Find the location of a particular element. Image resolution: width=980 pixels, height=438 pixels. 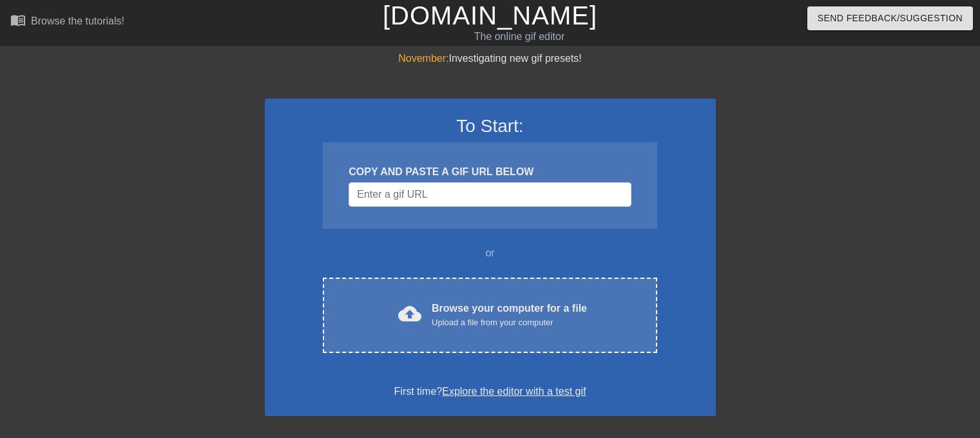

div: Investigating new gif presets! is located at coordinates (491, 59).